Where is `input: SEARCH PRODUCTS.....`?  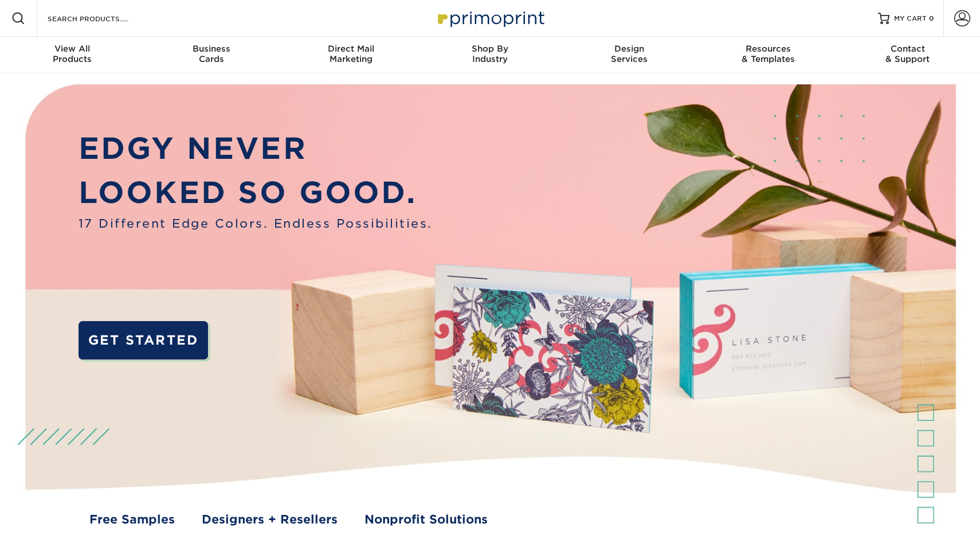
input: SEARCH PRODUCTS..... is located at coordinates (102, 18).